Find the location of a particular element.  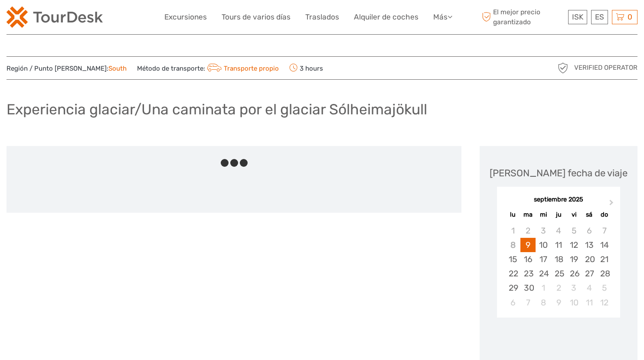

div: ma is located at coordinates (528, 215).